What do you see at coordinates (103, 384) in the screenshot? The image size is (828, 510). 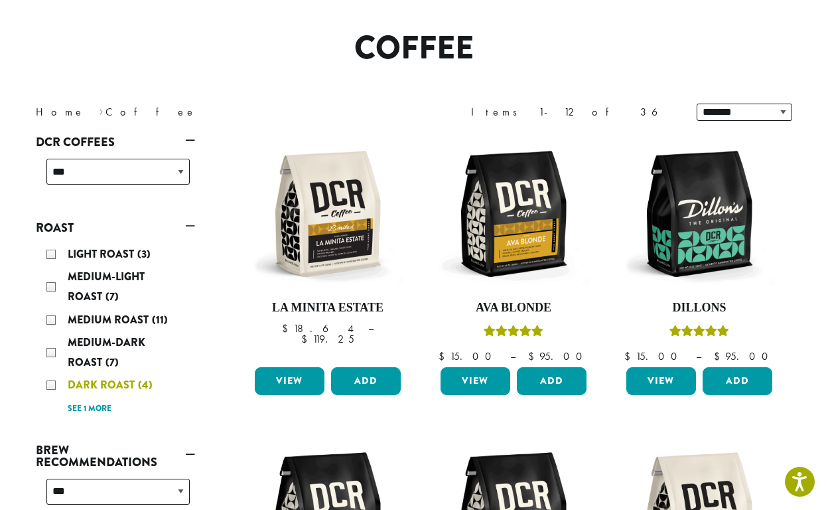 I see `span: Dark Roast` at bounding box center [103, 384].